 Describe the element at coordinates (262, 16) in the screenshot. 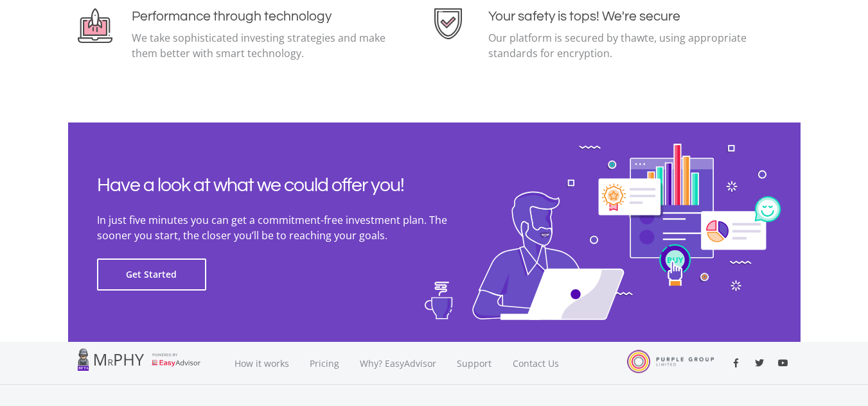

I see `h4: Performance through technology` at that location.